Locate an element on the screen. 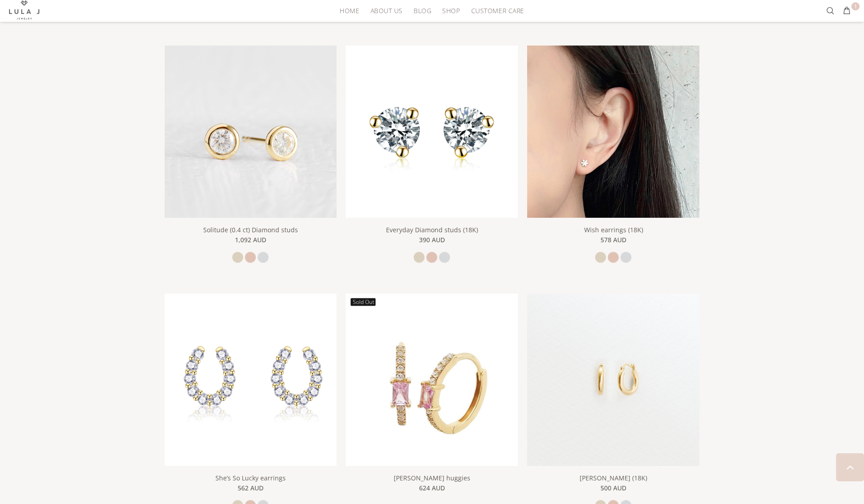  span: 1,092 AUD is located at coordinates (251, 240).